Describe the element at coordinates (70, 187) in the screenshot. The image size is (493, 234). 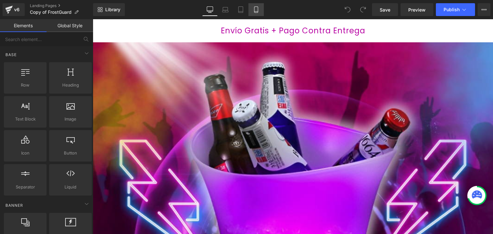
I see `span: Liquid` at that location.